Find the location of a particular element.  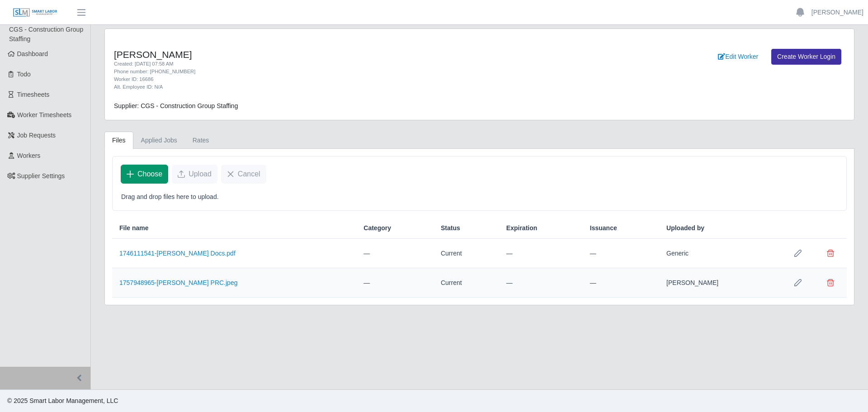

span: Supplier Settings is located at coordinates (41, 176).